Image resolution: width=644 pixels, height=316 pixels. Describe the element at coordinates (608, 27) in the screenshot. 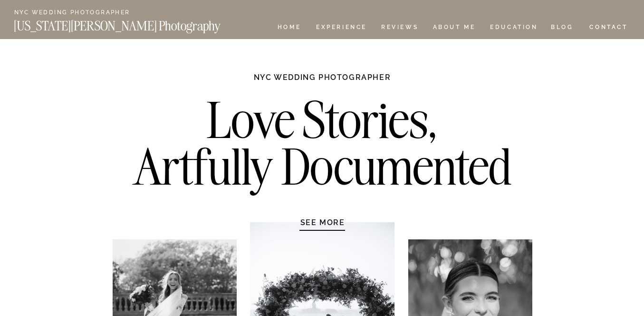

I see `nav: CONTACT` at that location.